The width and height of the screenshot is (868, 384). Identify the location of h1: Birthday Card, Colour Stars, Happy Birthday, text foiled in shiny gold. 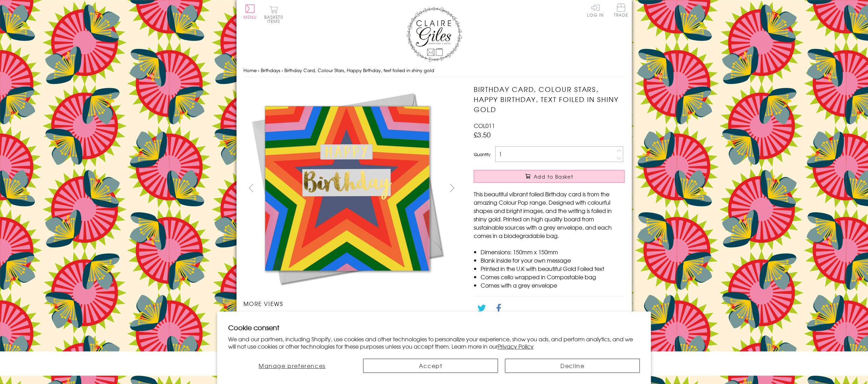
(548, 99).